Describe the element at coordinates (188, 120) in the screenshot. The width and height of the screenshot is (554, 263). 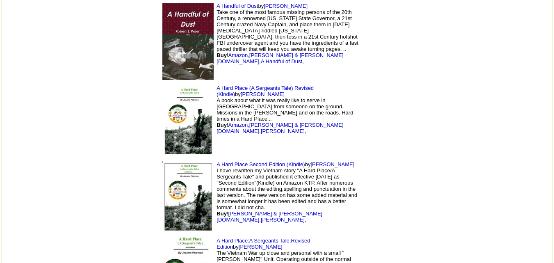
I see `img: 28110.jpg` at that location.